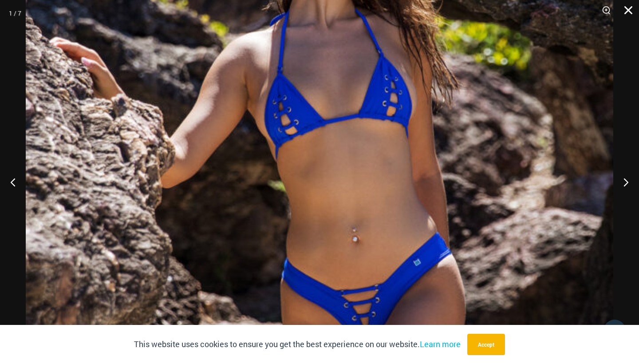  I want to click on div: 1 / 7, so click(15, 13).